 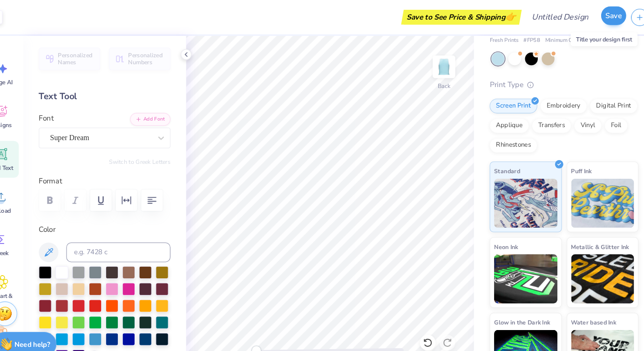 I want to click on strong: Need help?, so click(x=51, y=326).